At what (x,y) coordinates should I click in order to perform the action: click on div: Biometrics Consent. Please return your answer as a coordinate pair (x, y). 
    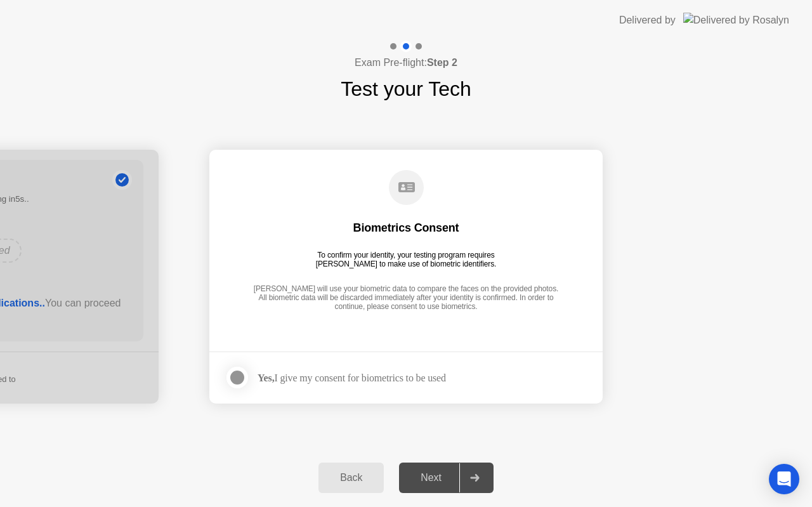
    Looking at the image, I should click on (406, 228).